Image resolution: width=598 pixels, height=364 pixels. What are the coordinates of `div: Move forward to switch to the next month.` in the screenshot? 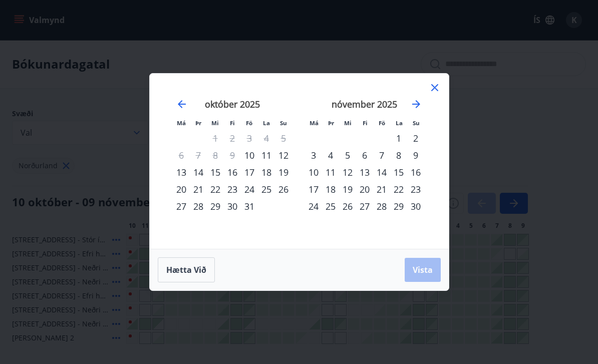 It's located at (416, 104).